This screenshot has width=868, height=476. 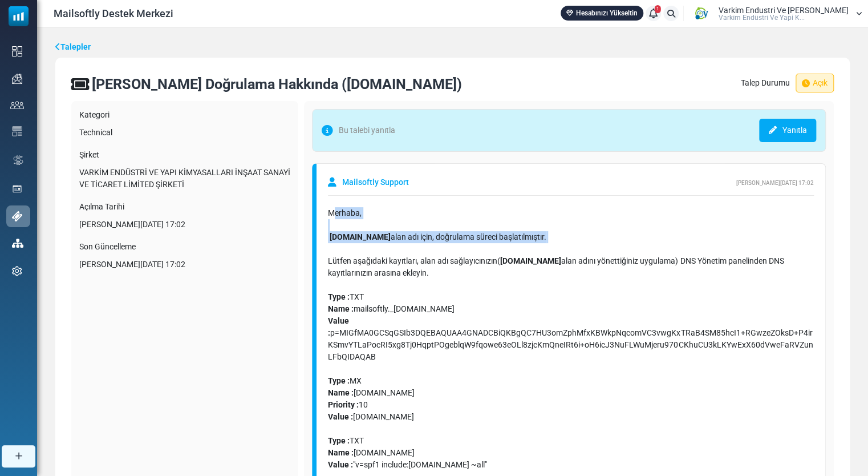 I want to click on div: Technical, so click(x=185, y=132).